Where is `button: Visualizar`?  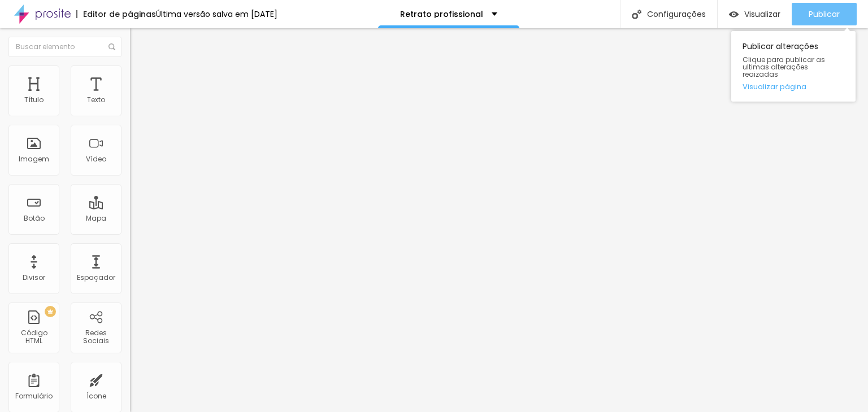 button: Visualizar is located at coordinates (754, 14).